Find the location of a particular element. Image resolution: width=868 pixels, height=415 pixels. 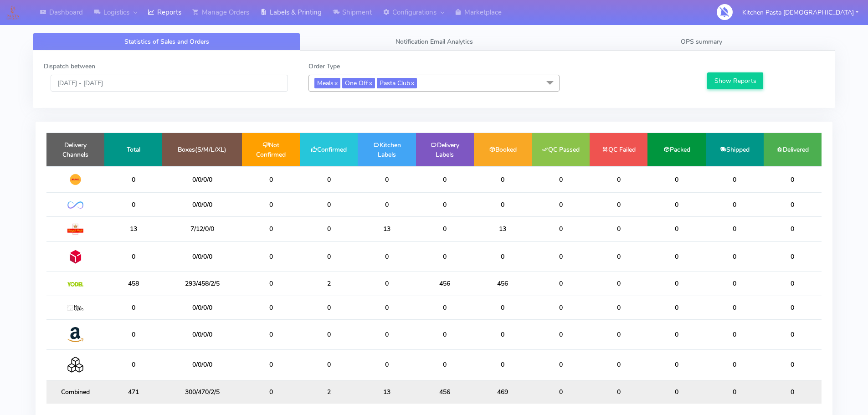

td: 300/470/2/5 is located at coordinates (202, 392).